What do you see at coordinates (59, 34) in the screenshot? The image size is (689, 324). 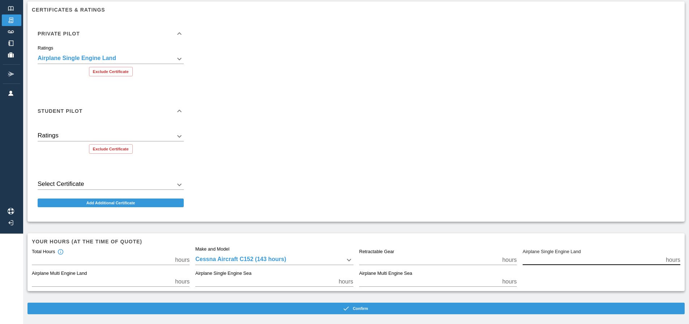 I see `h6: Private Pilot` at bounding box center [59, 34].